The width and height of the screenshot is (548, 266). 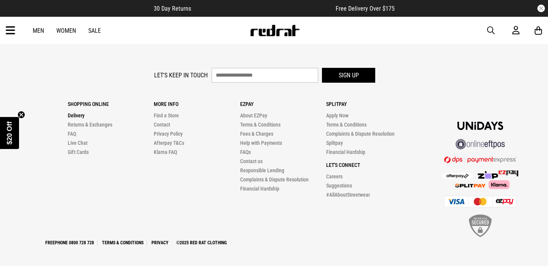 What do you see at coordinates (168, 134) in the screenshot?
I see `a: Privacy Policy` at bounding box center [168, 134].